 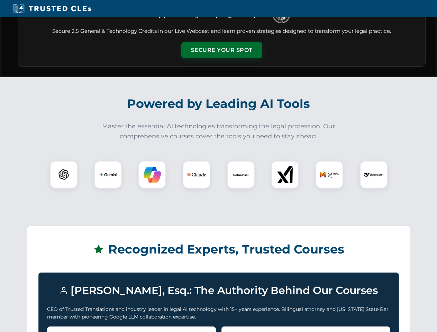 I want to click on h2: Recognized Experts, Trusted Courses, so click(x=218, y=249).